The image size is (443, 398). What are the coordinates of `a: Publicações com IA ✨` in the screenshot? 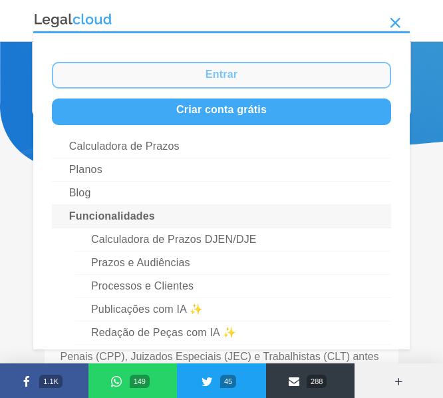 It's located at (233, 309).